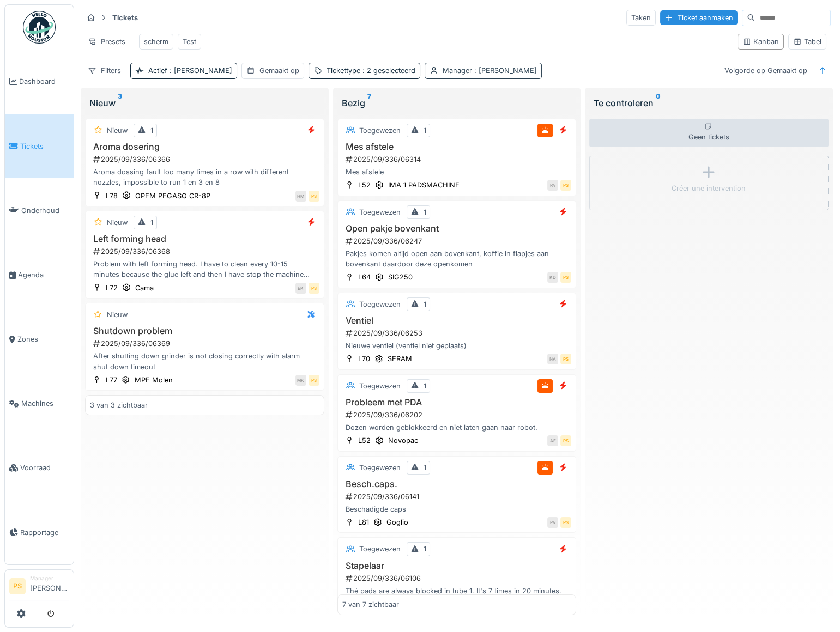  Describe the element at coordinates (457, 259) in the screenshot. I see `div: Pakjes komen altijd open aan bovenkant, koffie in flapjes aan bovenkant daardoor deze openkomen` at that location.